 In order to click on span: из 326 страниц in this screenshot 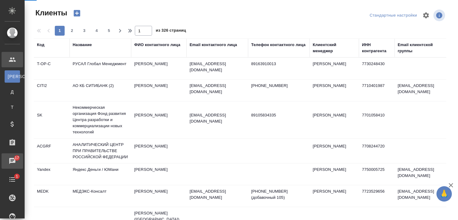, I will do `click(171, 31)`.